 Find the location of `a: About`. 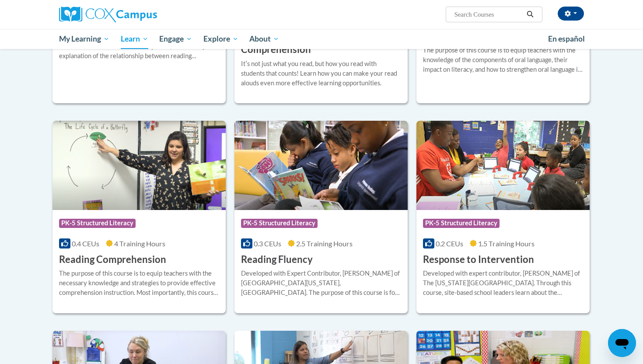

a: About is located at coordinates (265, 39).